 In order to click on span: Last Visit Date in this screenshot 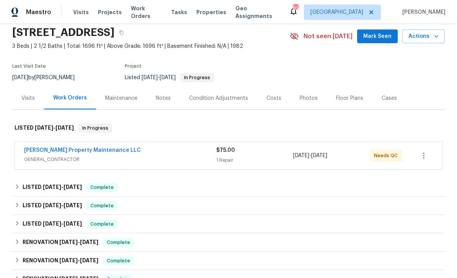, I will do `click(29, 66)`.